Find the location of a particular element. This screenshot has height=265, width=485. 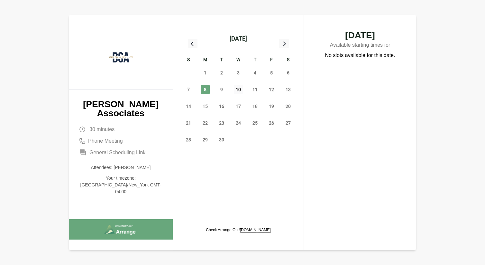

span: Saturday, September 13, 2025 is located at coordinates (288, 89).